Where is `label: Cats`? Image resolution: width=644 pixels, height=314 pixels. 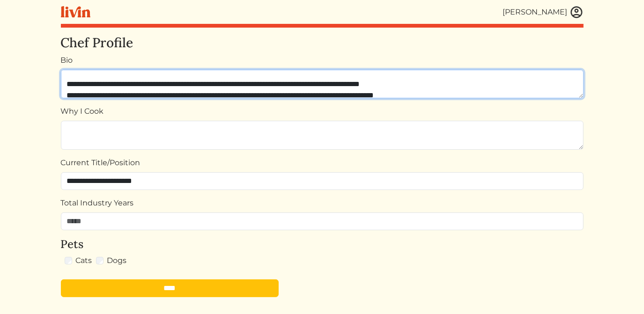 label: Cats is located at coordinates (84, 261).